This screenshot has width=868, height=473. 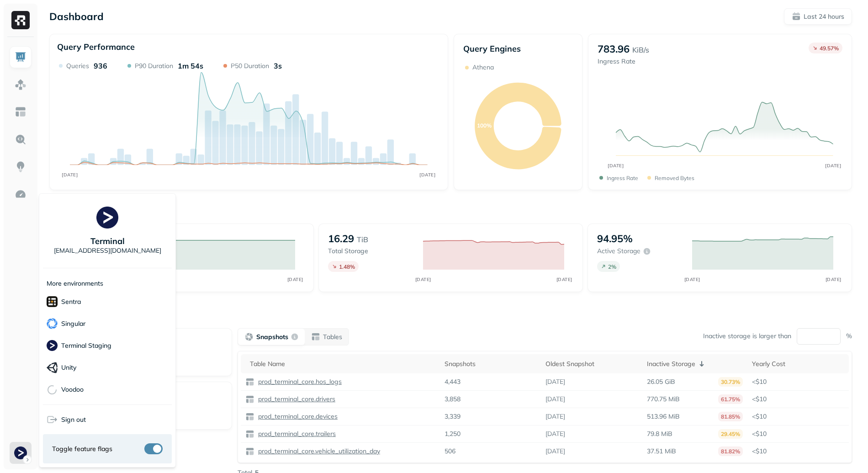 What do you see at coordinates (73, 324) in the screenshot?
I see `p: Singular` at bounding box center [73, 324].